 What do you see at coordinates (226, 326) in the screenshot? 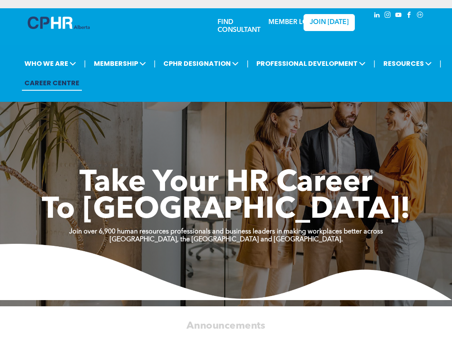
I see `span: Announcements` at bounding box center [226, 326].